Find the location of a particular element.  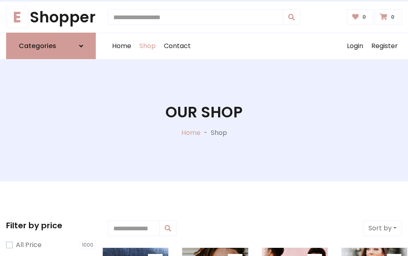

a: Login is located at coordinates (355, 46).